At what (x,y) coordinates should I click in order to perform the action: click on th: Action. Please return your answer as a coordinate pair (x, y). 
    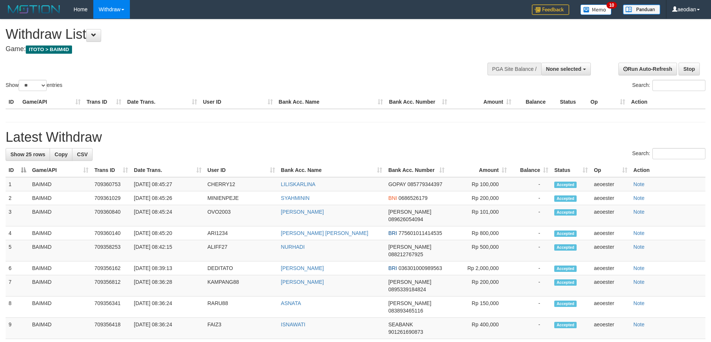
    Looking at the image, I should click on (667, 102).